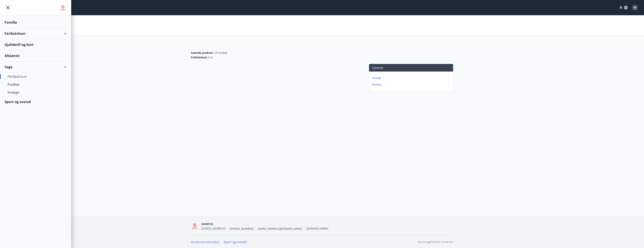 The height and width of the screenshot is (248, 644). What do you see at coordinates (635, 7) in the screenshot?
I see `span: H` at bounding box center [635, 7].